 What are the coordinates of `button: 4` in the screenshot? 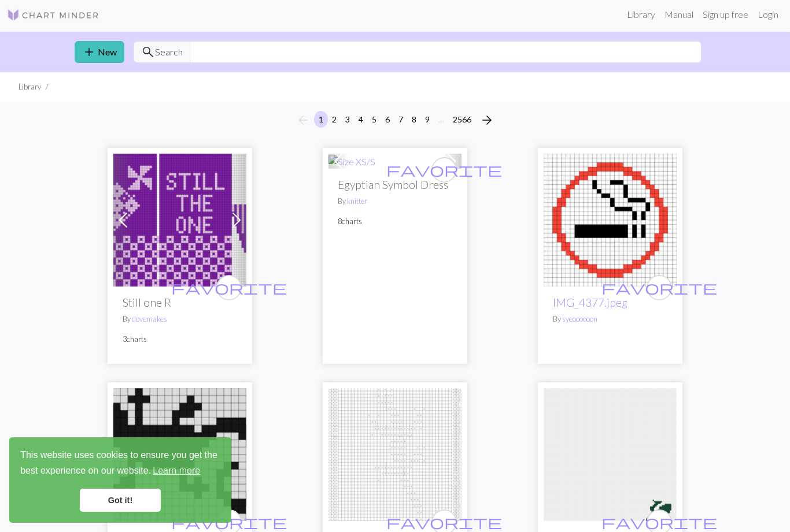 It's located at (361, 119).